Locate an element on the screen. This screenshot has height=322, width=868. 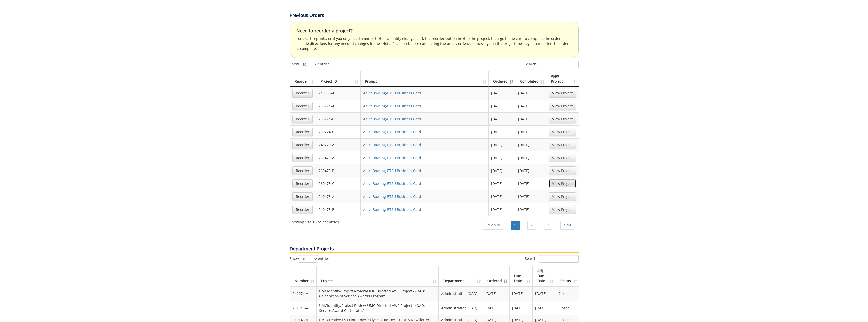
th: Status: activate to sort column ascending is located at coordinates (567, 276).